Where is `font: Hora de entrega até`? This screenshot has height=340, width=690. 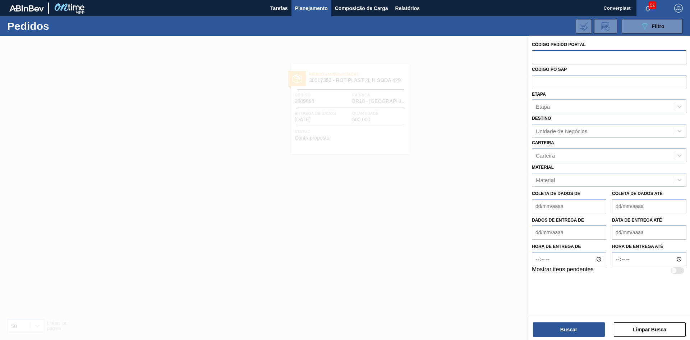
font: Hora de entrega até is located at coordinates (638, 246).